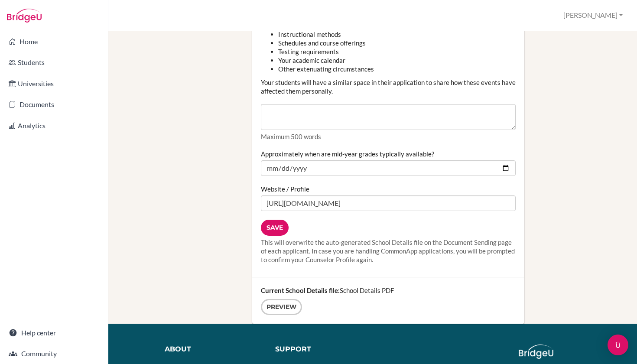 This screenshot has width=637, height=364. Describe the element at coordinates (281, 306) in the screenshot. I see `a: Preview` at that location.